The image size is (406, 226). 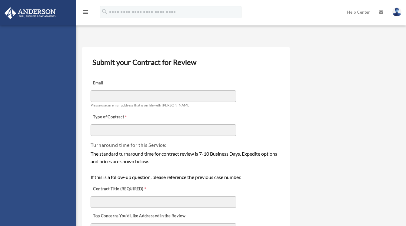 What do you see at coordinates (86, 12) in the screenshot?
I see `i: menu` at bounding box center [86, 12].